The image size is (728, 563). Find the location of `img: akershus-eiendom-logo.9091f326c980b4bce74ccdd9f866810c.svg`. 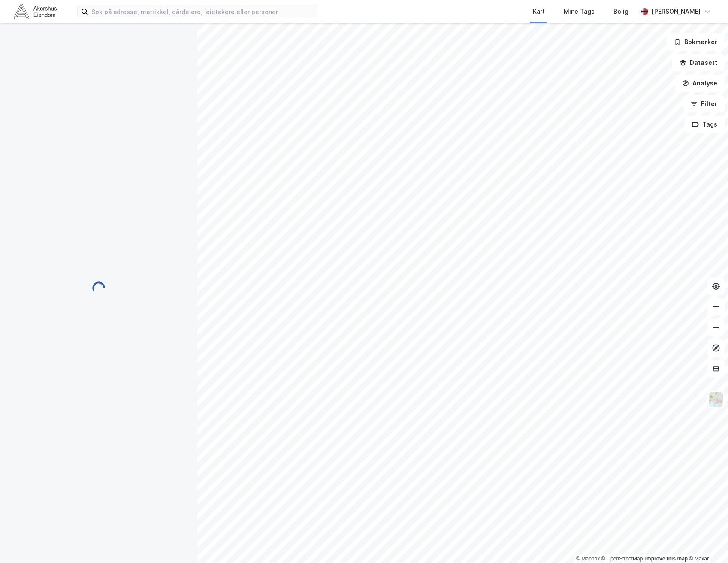

img: akershus-eiendom-logo.9091f326c980b4bce74ccdd9f866810c.svg is located at coordinates (35, 11).